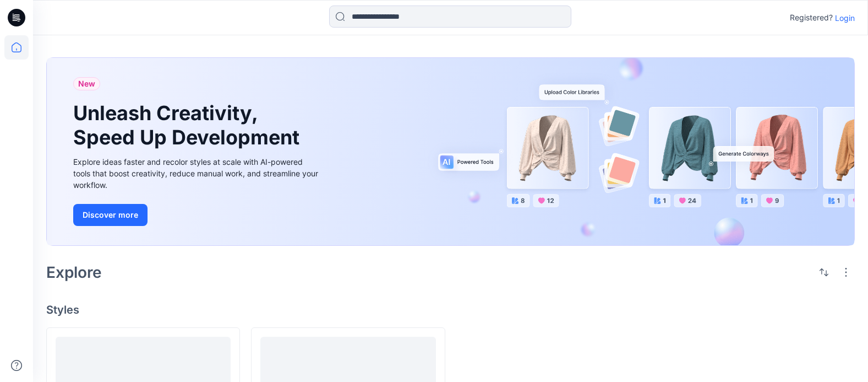 The width and height of the screenshot is (868, 382). Describe the element at coordinates (845, 18) in the screenshot. I see `p: Login` at that location.